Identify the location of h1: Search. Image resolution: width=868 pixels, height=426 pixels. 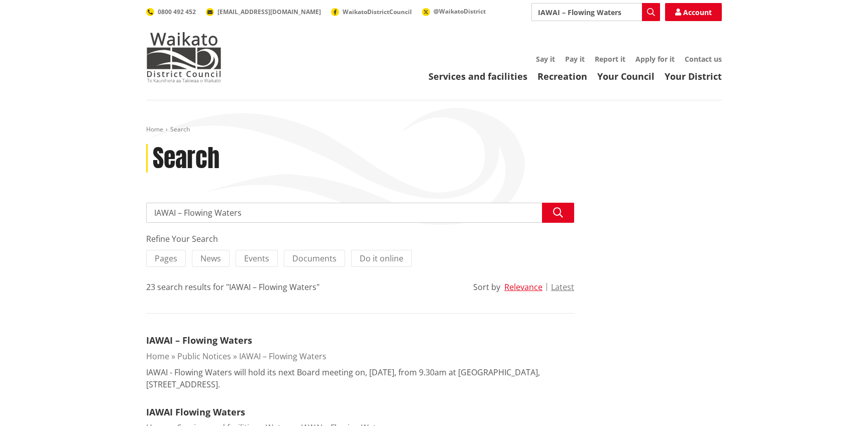
(186, 158).